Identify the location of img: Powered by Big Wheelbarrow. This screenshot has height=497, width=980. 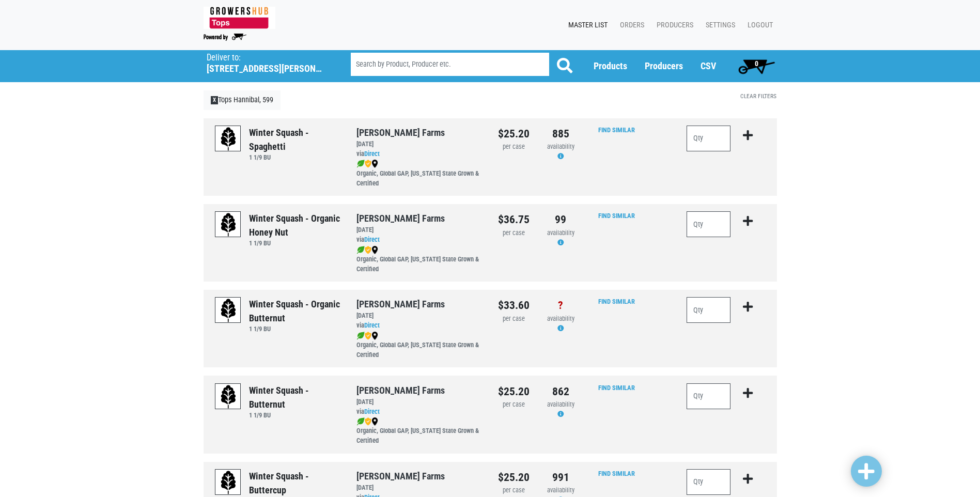
(225, 37).